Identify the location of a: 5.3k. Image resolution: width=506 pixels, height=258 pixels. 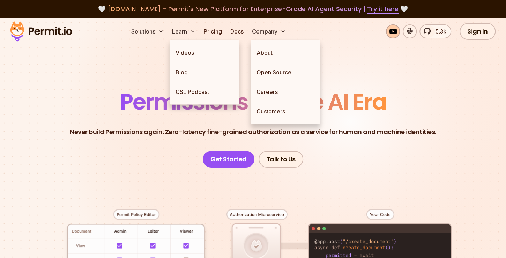
(435, 31).